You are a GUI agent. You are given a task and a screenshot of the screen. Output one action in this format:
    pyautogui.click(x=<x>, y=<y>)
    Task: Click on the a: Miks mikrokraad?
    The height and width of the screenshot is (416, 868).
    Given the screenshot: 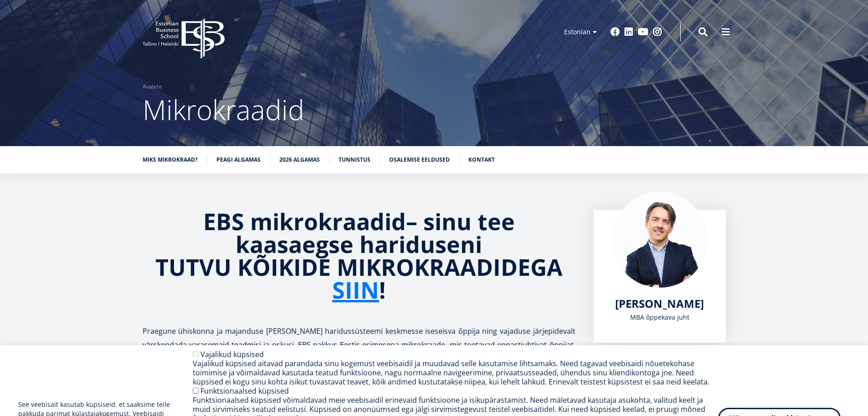 What is the action you would take?
    pyautogui.click(x=170, y=160)
    